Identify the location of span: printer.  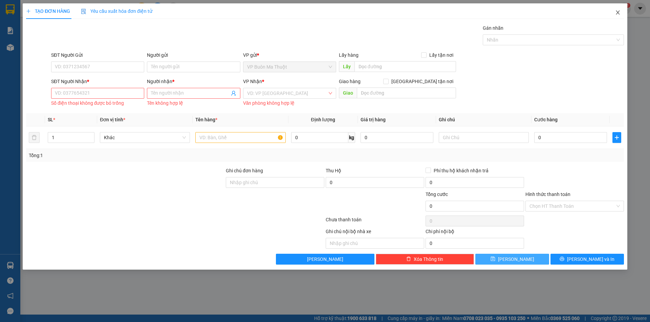
(562, 259).